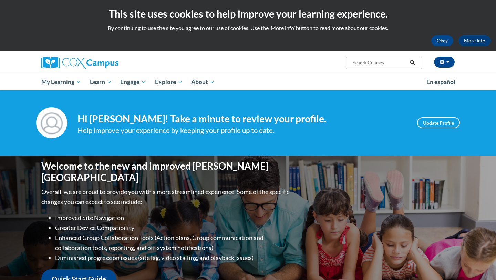  I want to click on a: Cox Campus, so click(107, 63).